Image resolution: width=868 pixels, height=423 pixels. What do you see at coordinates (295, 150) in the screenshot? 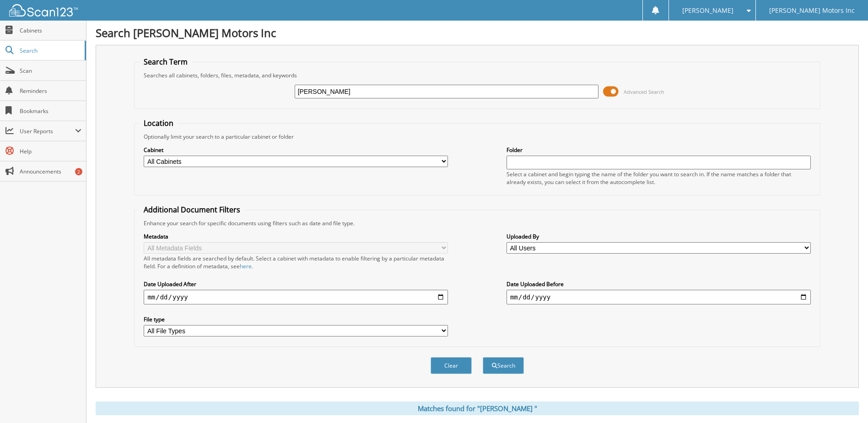
I see `label: Cabinet` at bounding box center [295, 150].